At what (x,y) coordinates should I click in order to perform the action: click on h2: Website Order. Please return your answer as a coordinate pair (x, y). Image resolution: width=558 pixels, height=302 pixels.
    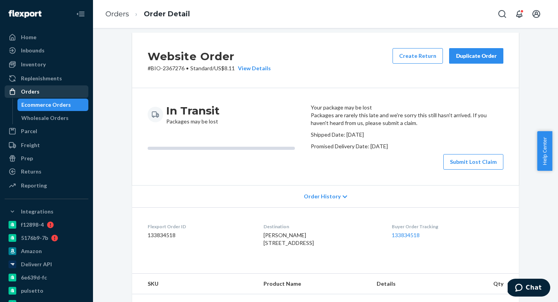
    Looking at the image, I should click on (209, 56).